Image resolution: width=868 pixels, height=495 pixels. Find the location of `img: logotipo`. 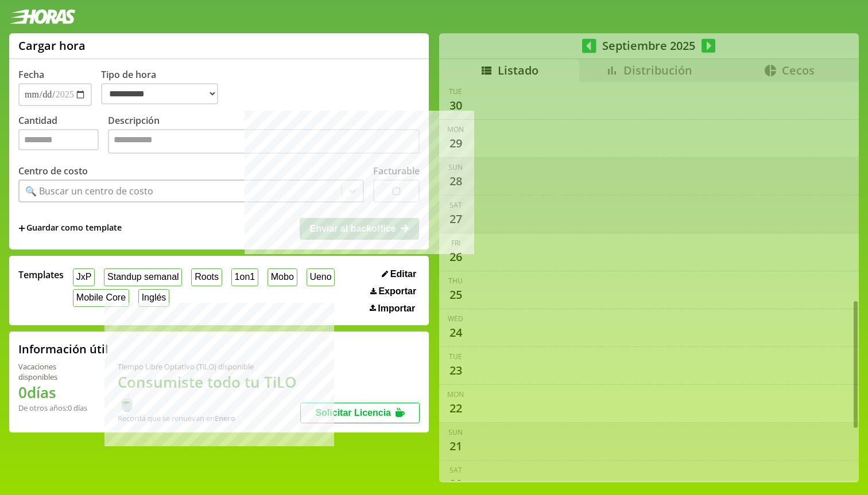

img: logotipo is located at coordinates (43, 17).